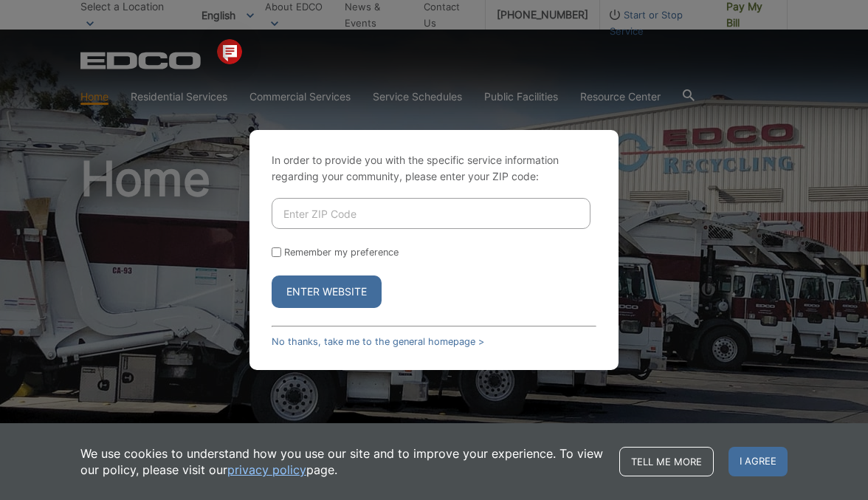 The width and height of the screenshot is (868, 500). I want to click on button: Enter Website, so click(326, 292).